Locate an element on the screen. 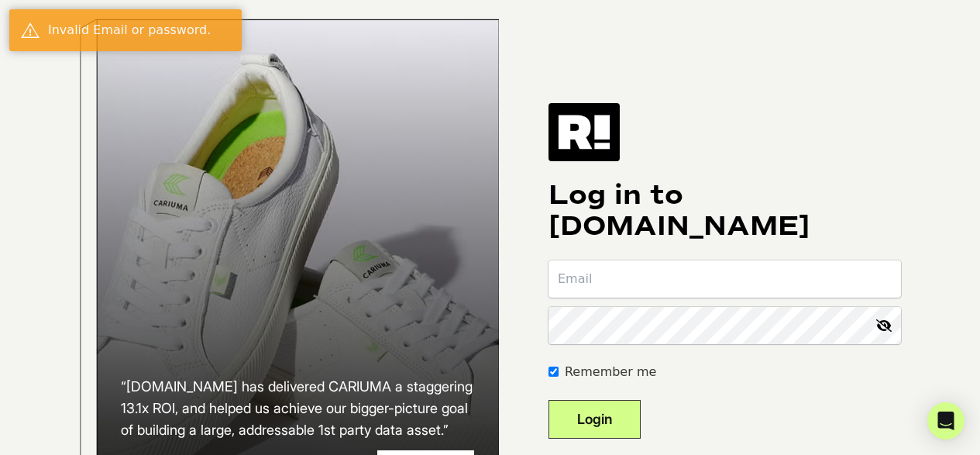  div: Invalid Email or password. is located at coordinates (139, 30).